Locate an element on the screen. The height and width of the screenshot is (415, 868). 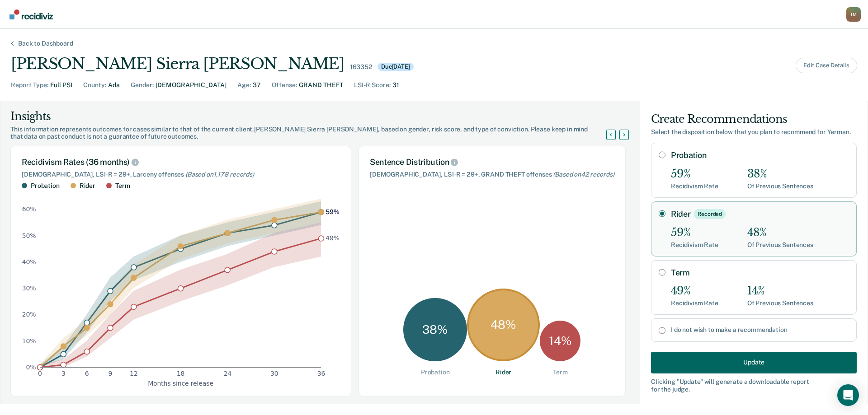
g: x-axis tick label is located at coordinates (182, 373).